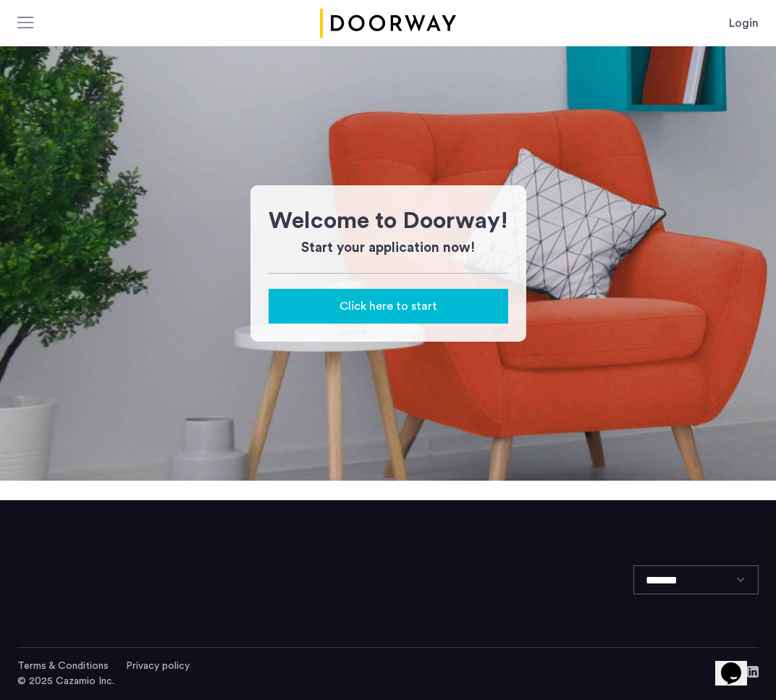  What do you see at coordinates (696, 580) in the screenshot?
I see `select: Language select` at bounding box center [696, 580].